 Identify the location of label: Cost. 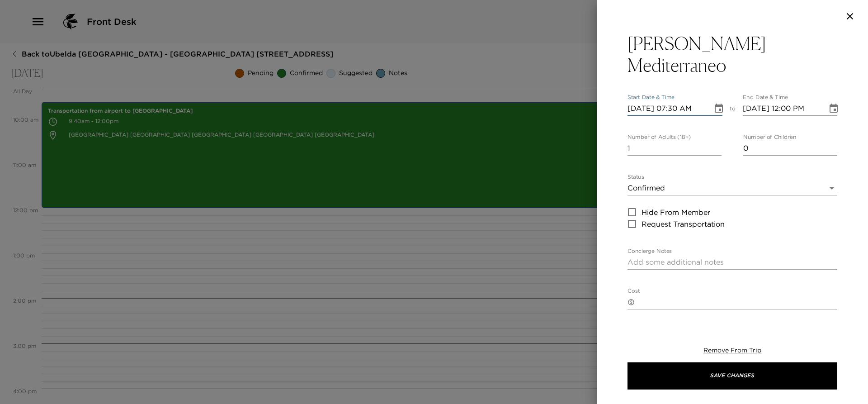
(634, 291).